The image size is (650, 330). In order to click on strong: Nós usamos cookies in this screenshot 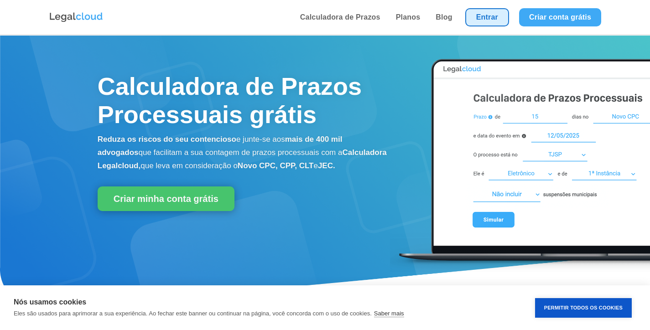, I will do `click(50, 302)`.